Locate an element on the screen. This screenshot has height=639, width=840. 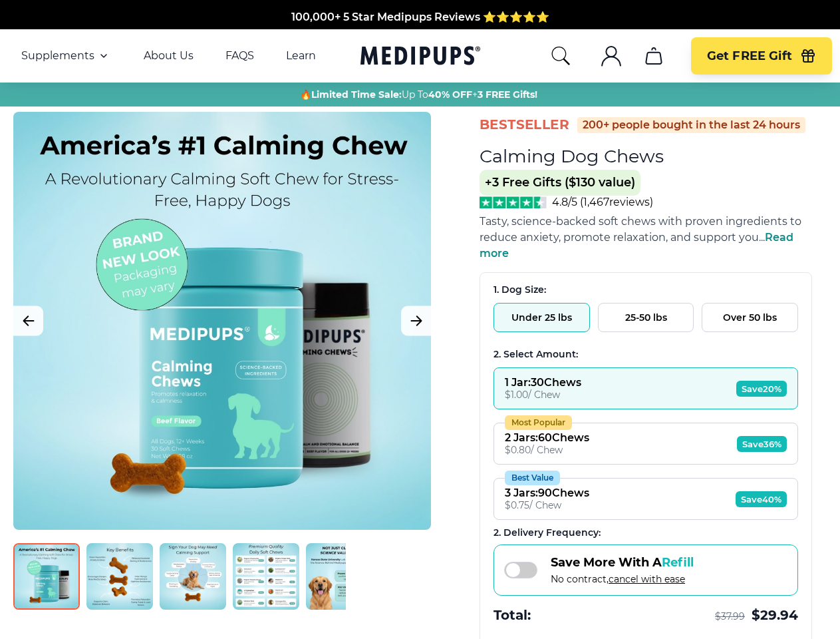
span: No contract, is located at coordinates (622, 579).